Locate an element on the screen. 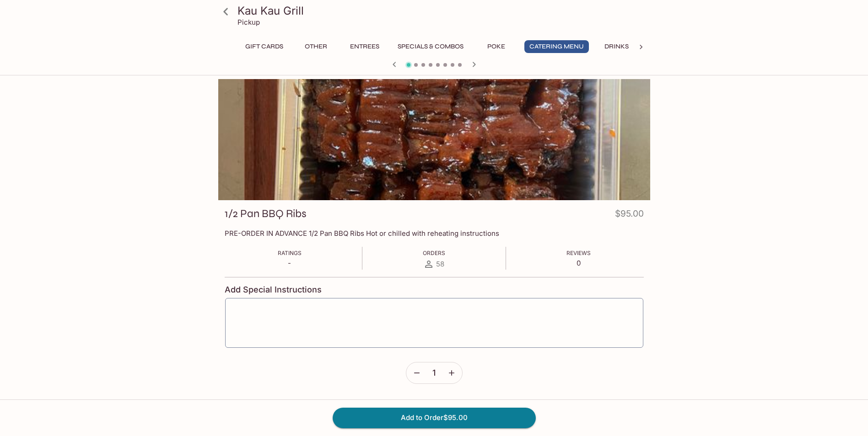  button: Gift Cards is located at coordinates (264, 46).